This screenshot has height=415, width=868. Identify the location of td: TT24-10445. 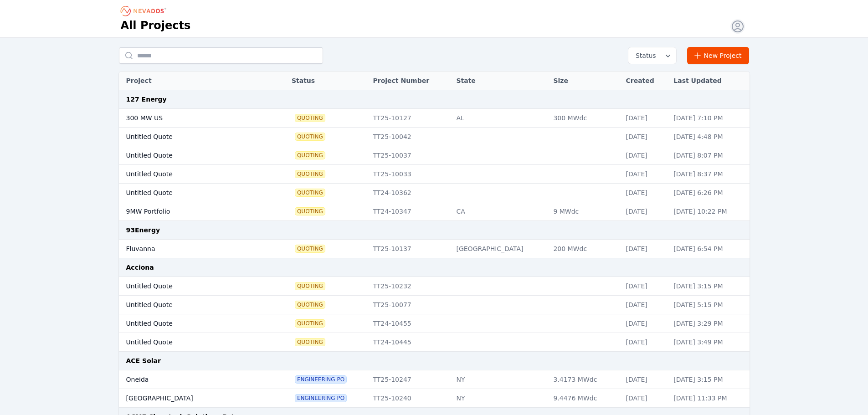
(410, 342).